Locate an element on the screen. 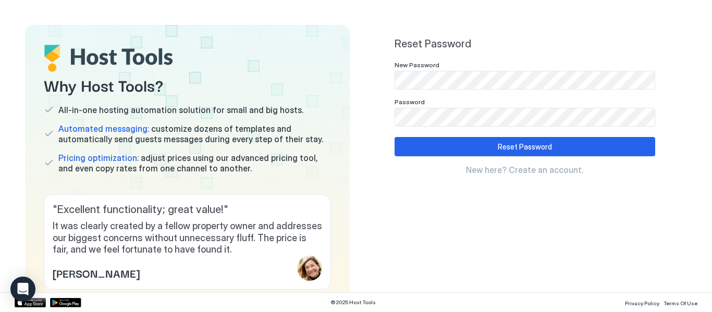  span: Automated messaging: is located at coordinates (104, 129).